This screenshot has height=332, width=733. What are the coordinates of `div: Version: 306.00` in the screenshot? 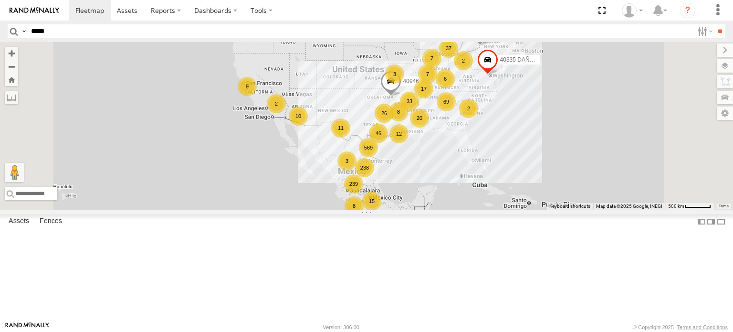 It's located at (341, 327).